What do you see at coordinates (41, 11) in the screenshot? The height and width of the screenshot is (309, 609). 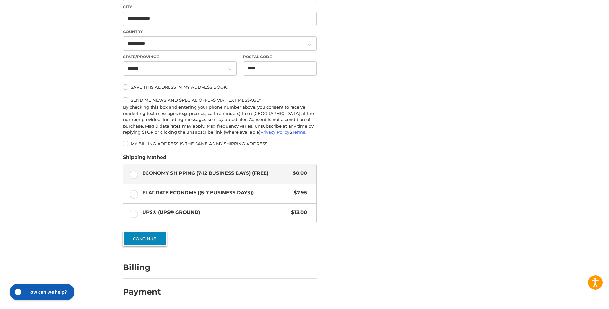 I see `h1: How can we help?` at bounding box center [41, 11].